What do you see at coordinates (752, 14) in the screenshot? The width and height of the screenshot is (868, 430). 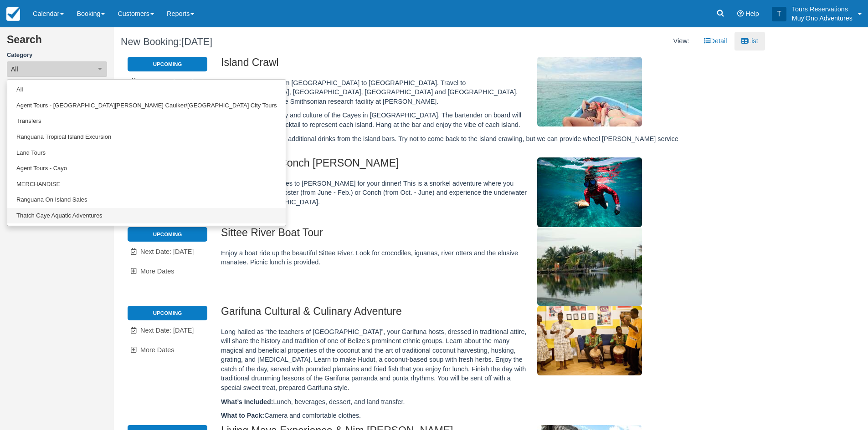 I see `span: Help` at bounding box center [752, 14].